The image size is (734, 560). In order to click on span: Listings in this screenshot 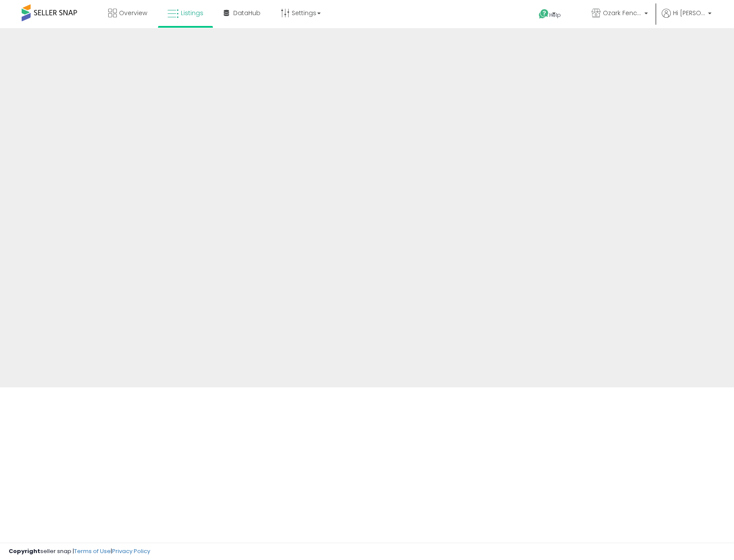, I will do `click(192, 13)`.